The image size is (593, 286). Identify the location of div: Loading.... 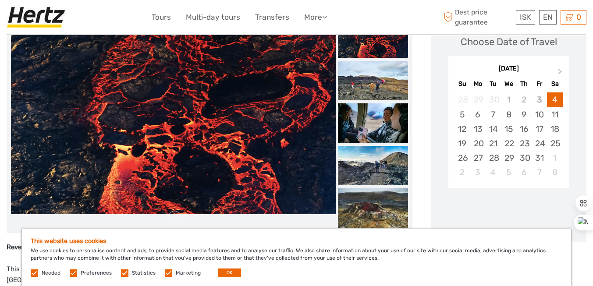
(508, 213).